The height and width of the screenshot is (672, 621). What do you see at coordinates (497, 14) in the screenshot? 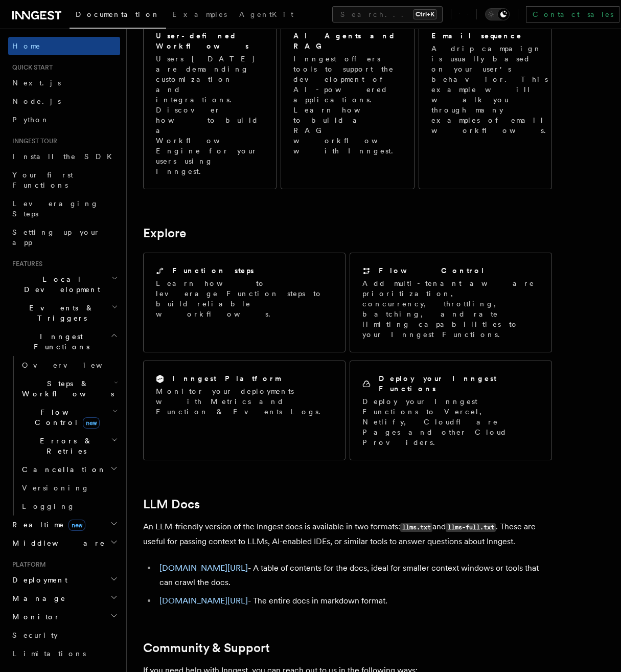
I see `button: Toggle dark mode` at bounding box center [497, 14].